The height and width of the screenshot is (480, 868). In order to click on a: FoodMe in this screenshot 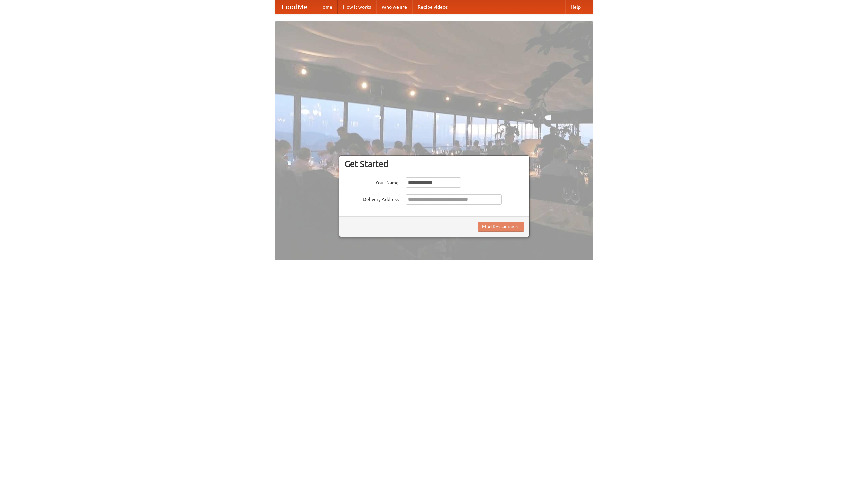, I will do `click(295, 7)`.